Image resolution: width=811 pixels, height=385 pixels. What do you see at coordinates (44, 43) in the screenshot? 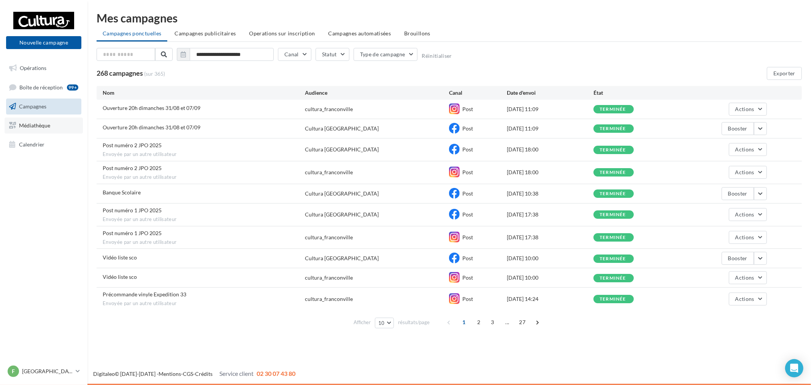
I see `button: Nouvelle campagne` at bounding box center [44, 43].